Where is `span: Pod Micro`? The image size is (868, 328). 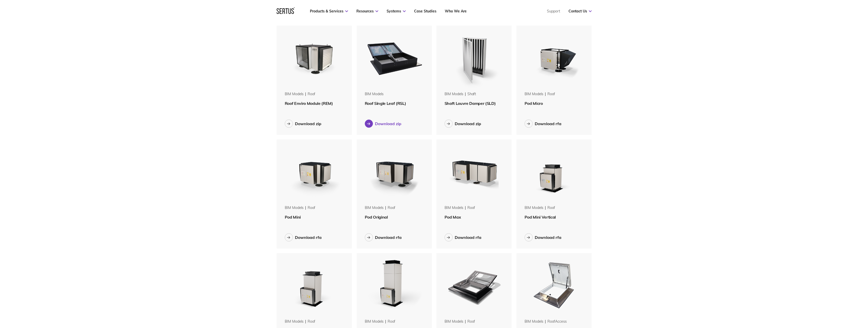
span: Pod Micro is located at coordinates (534, 103).